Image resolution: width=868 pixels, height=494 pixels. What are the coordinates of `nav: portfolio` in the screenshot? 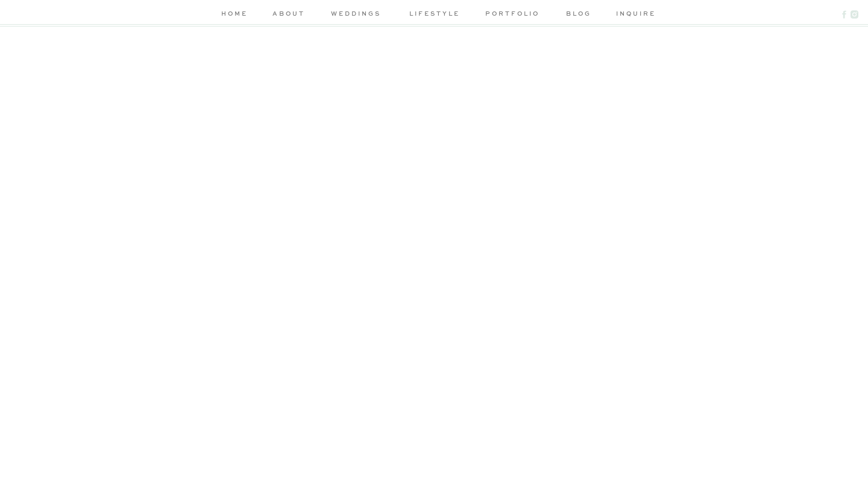 It's located at (512, 15).